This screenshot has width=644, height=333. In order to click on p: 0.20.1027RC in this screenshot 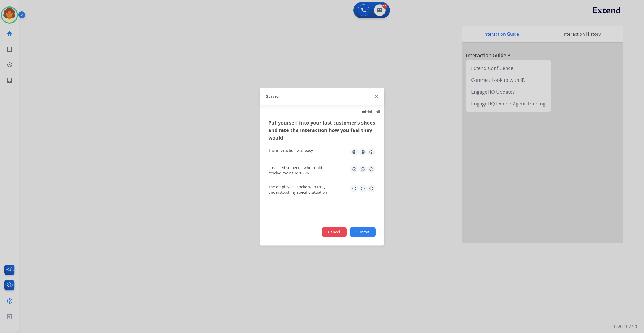, I will do `click(626, 326)`.